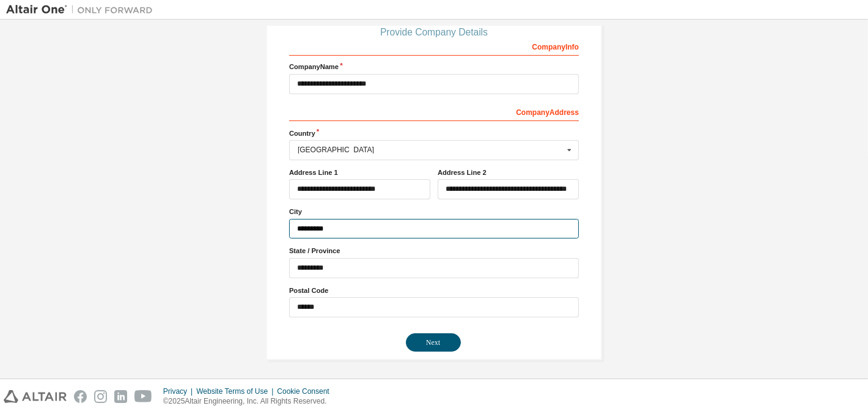 This screenshot has width=868, height=414. I want to click on label: State / Province, so click(434, 250).